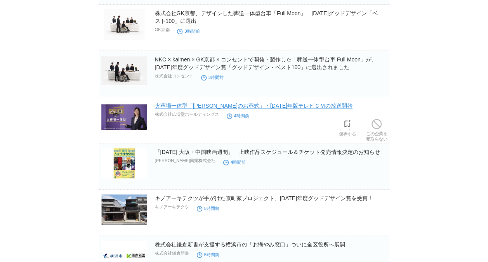 The height and width of the screenshot is (262, 488). I want to click on img: 火葬場一体型「東京博善のお葬式」・2025年版テレビＣＭの放送開始, so click(124, 117).